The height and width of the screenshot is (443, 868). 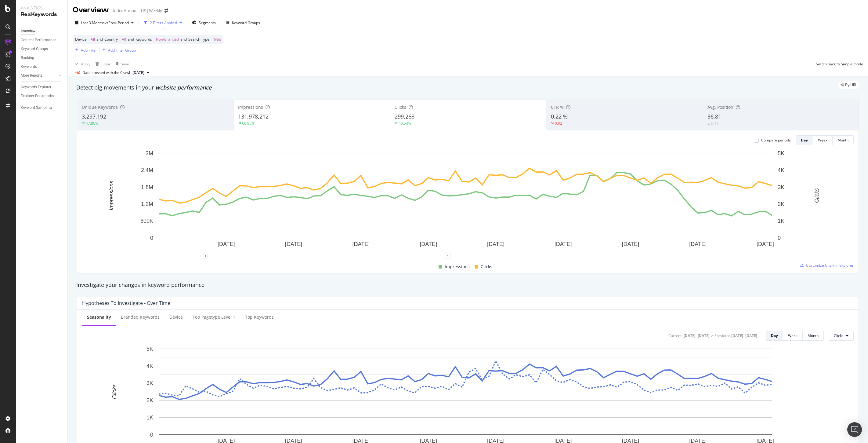 What do you see at coordinates (105, 23) in the screenshot?
I see `button: Last 3 MonthsvsPrev. Period` at bounding box center [105, 23].